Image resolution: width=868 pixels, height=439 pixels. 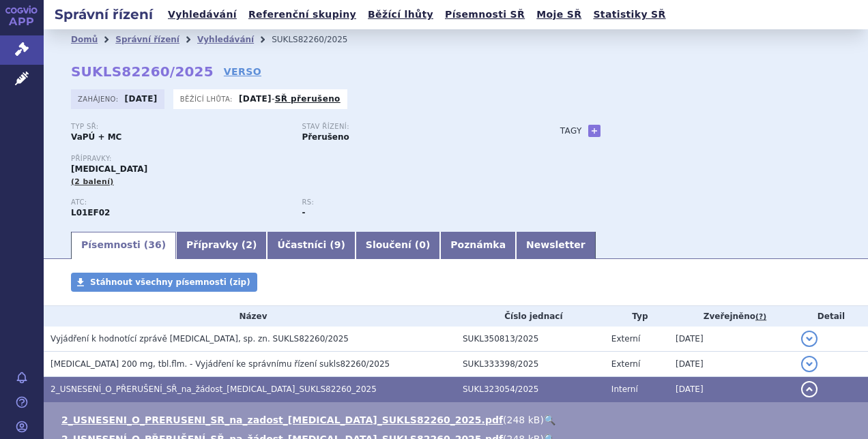 What do you see at coordinates (624, 390) in the screenshot?
I see `span: Interní` at bounding box center [624, 390].